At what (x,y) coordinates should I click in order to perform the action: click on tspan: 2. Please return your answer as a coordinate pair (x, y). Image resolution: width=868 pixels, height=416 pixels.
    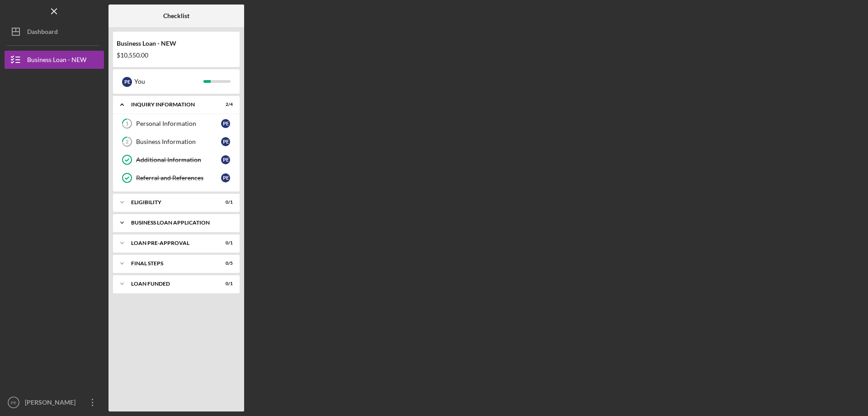
    Looking at the image, I should click on (127, 142).